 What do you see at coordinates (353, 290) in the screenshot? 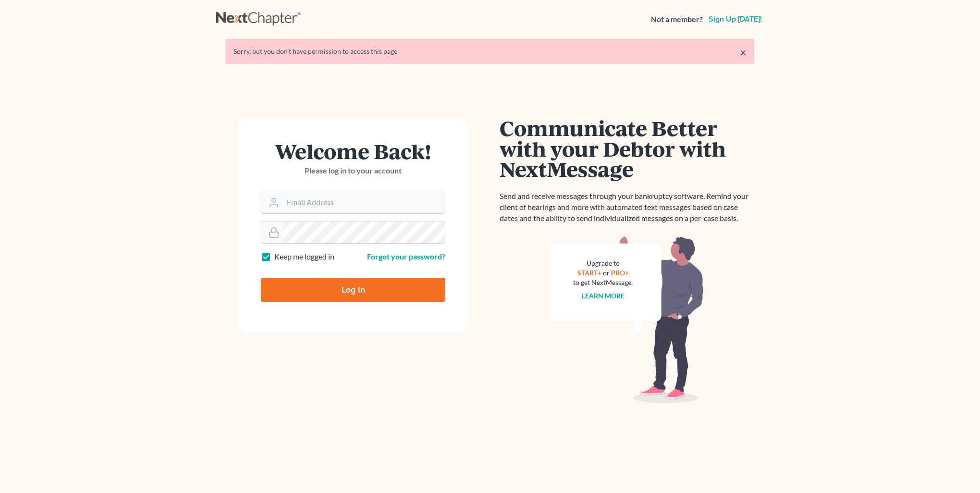
I see `input: Log In` at bounding box center [353, 290].